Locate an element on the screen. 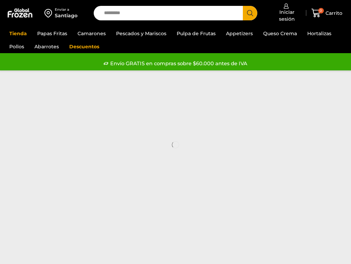  div: Enviar a is located at coordinates (66, 10).